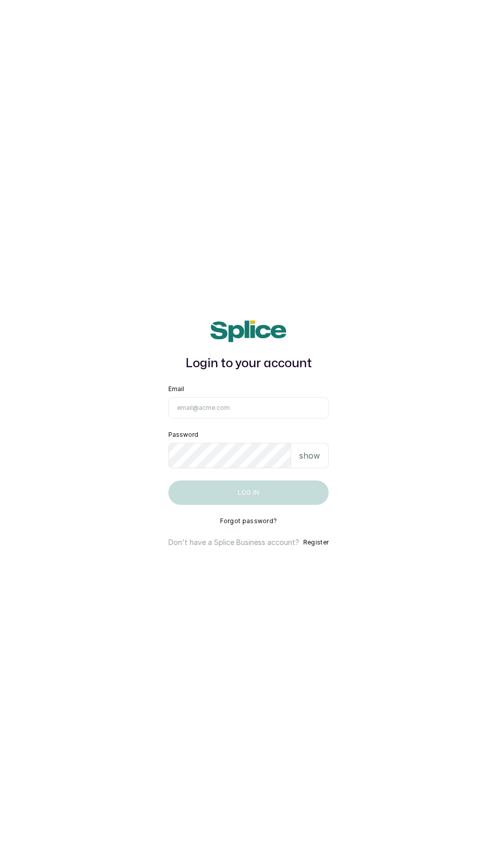 The width and height of the screenshot is (497, 868). I want to click on p: show, so click(310, 455).